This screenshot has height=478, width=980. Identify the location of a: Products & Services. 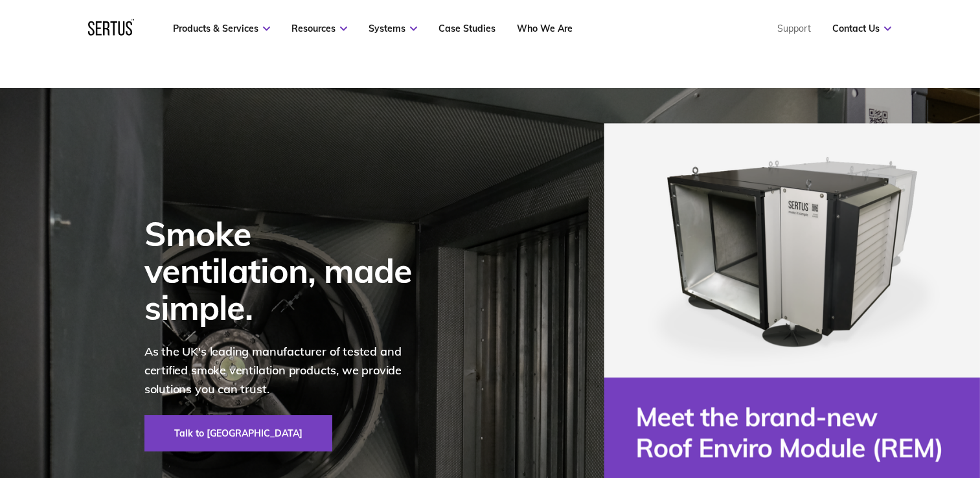
(221, 29).